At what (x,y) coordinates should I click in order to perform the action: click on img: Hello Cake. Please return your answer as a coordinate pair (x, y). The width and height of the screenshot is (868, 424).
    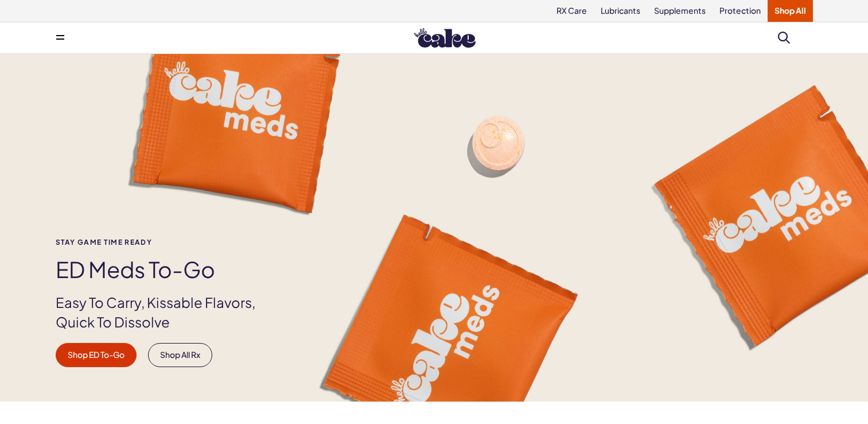
    Looking at the image, I should click on (444, 38).